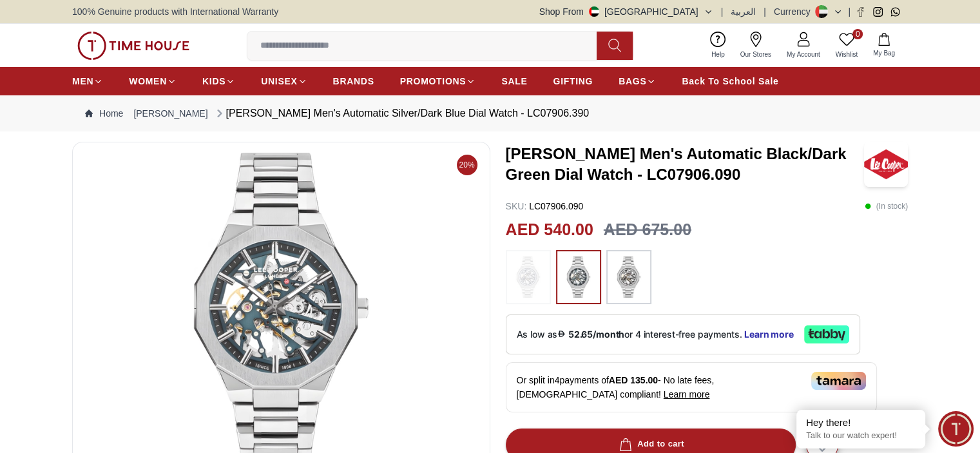 This screenshot has height=453, width=980. Describe the element at coordinates (175, 11) in the screenshot. I see `span: 100% Genuine products with International Warranty` at that location.